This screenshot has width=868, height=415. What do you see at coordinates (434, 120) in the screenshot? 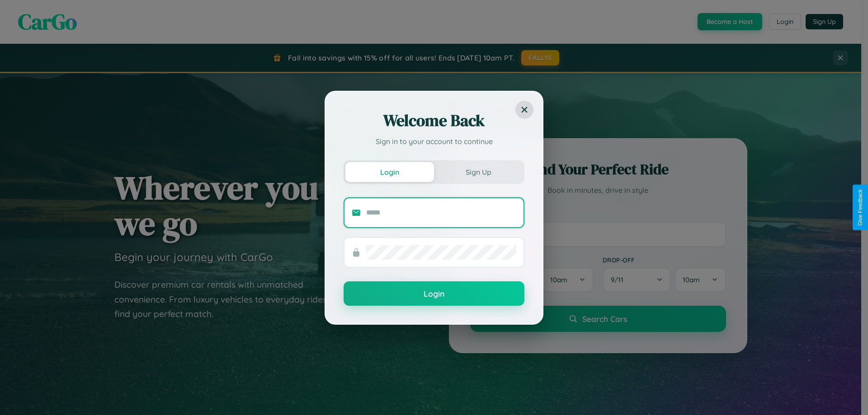
I see `h2: Welcome Back` at bounding box center [434, 120].